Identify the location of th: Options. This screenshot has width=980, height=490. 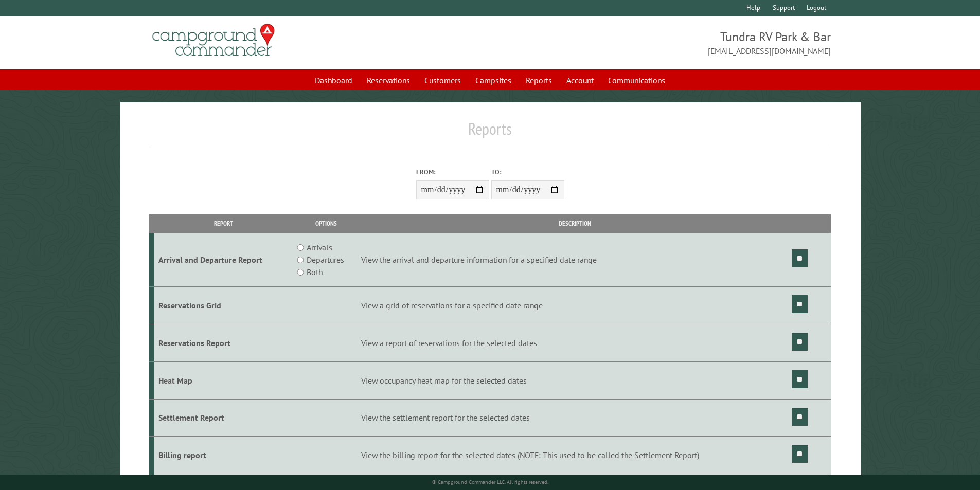
(326, 223).